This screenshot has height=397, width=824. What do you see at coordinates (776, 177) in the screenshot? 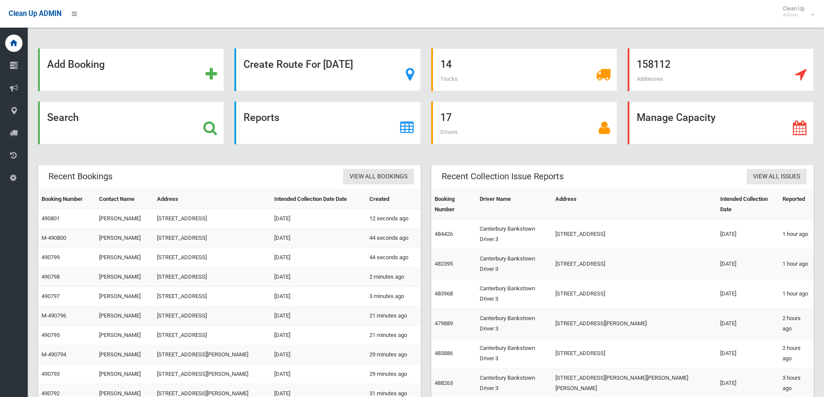
I see `a: View All Issues` at bounding box center [776, 177].